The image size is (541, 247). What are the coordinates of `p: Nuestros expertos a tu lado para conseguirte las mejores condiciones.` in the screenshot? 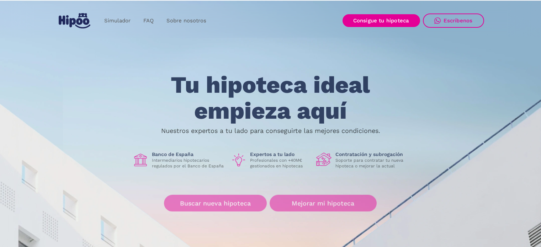 It's located at (270, 131).